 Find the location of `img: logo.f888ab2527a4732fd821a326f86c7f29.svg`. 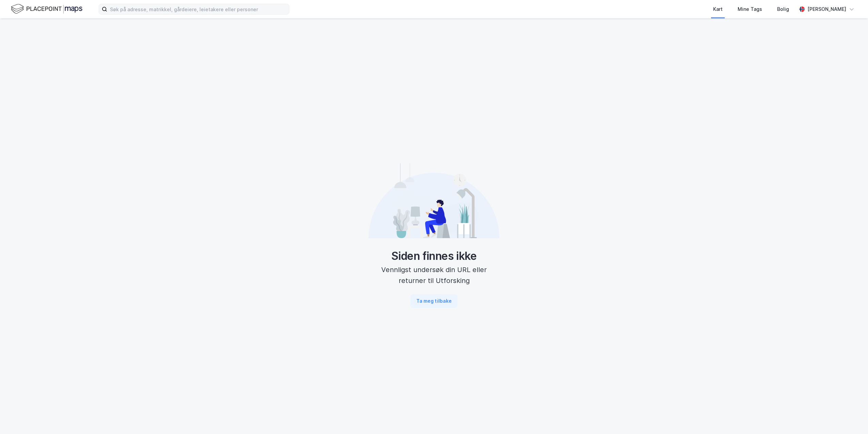

img: logo.f888ab2527a4732fd821a326f86c7f29.svg is located at coordinates (47, 9).